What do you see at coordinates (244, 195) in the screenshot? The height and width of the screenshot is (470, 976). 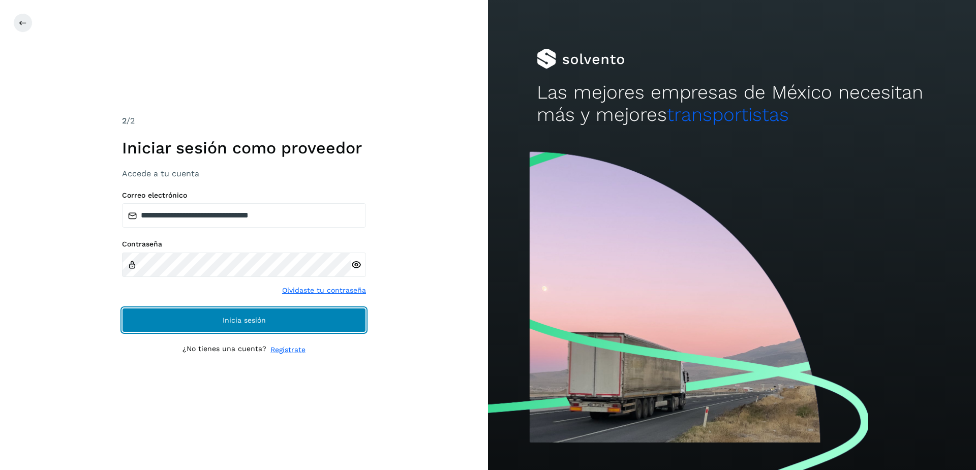 I see `label: Correo electrónico` at bounding box center [244, 195].